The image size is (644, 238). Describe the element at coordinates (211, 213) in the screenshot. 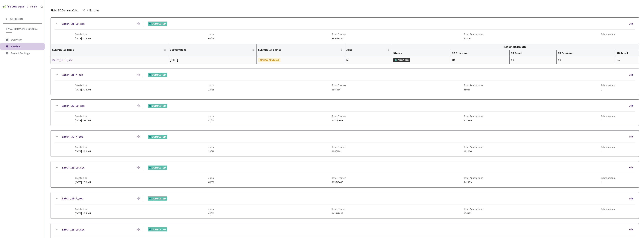

I see `span: 40/40` at that location.